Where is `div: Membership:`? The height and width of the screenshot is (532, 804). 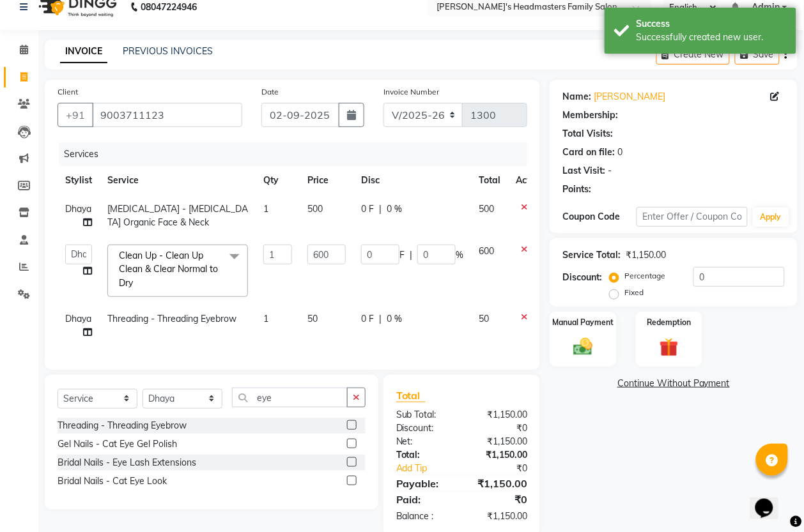
div: Membership: is located at coordinates (590, 115).